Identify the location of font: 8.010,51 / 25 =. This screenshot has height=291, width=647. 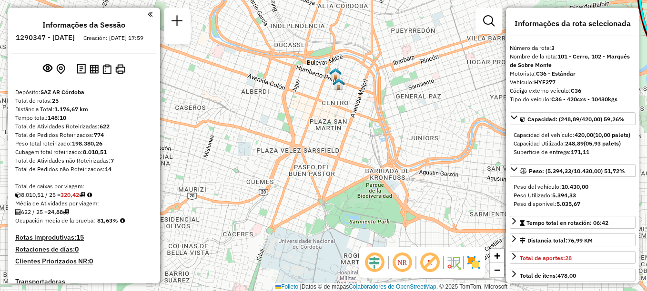
(50, 195).